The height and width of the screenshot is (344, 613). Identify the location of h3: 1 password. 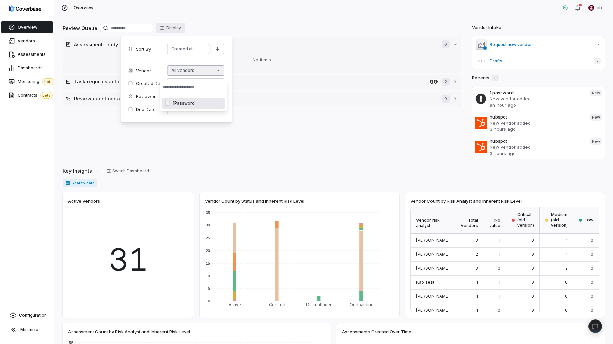
(537, 93).